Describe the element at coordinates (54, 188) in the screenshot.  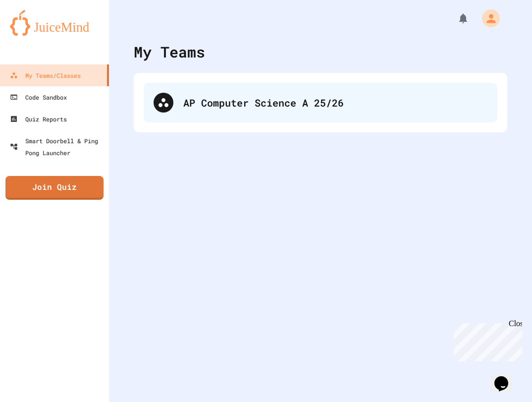
I see `a: Join Quiz` at that location.